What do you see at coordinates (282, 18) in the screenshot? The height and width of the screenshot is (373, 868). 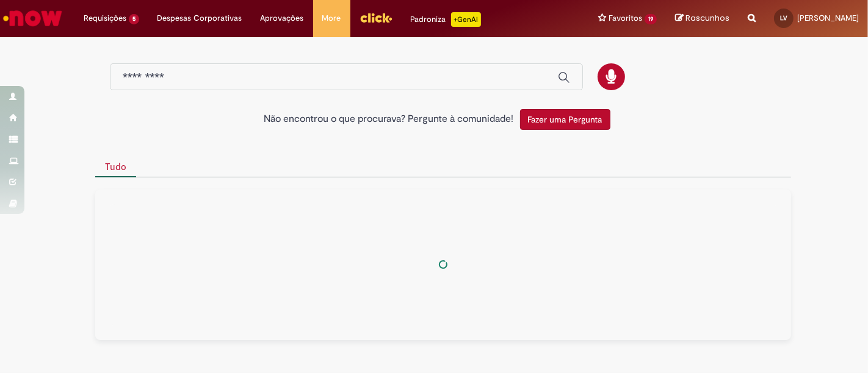 I see `span: Aprovações` at bounding box center [282, 18].